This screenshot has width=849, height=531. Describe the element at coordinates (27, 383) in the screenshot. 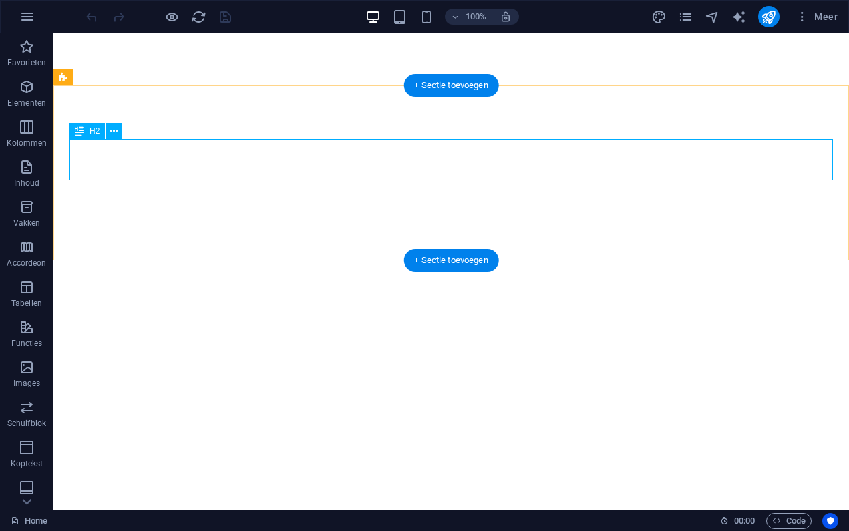

I see `p: Images` at that location.